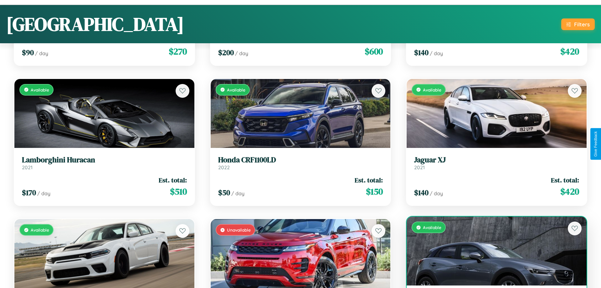  What do you see at coordinates (104, 160) in the screenshot?
I see `h3: Lamborghini Huracan` at bounding box center [104, 160].